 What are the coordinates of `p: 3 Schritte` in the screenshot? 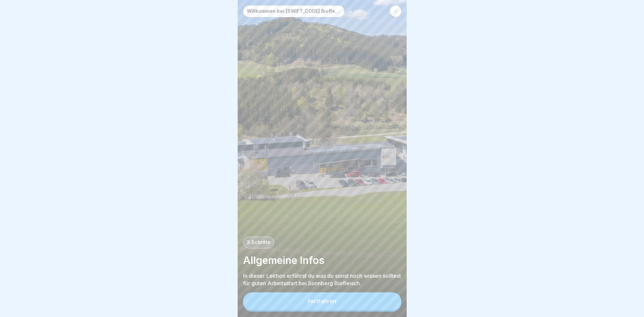 It's located at (259, 242).